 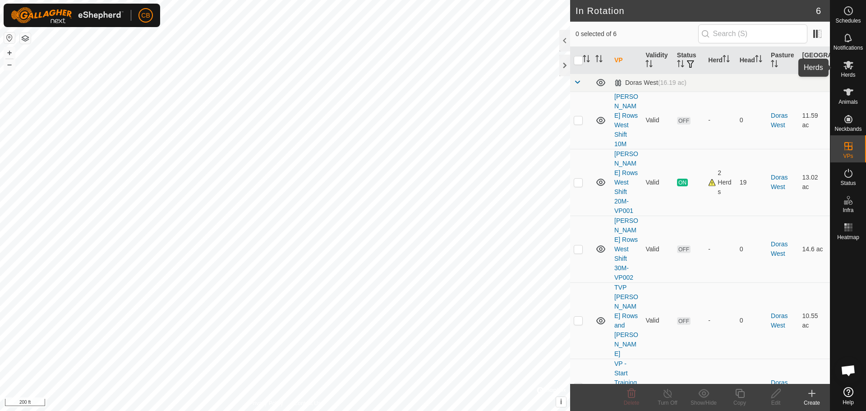 I want to click on span: 0 selected of 6, so click(x=637, y=34).